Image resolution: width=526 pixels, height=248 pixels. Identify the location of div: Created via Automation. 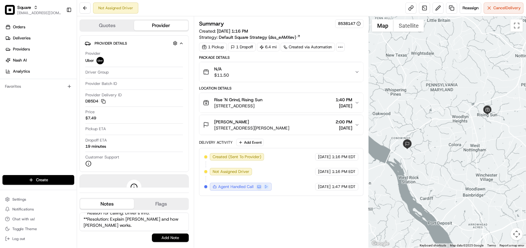
(308, 47).